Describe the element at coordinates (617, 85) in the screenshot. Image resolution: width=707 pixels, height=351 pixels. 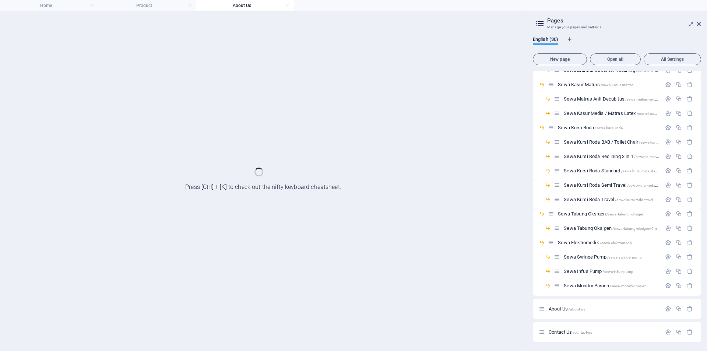
I see `span: /sewa-kasur-matras` at that location.